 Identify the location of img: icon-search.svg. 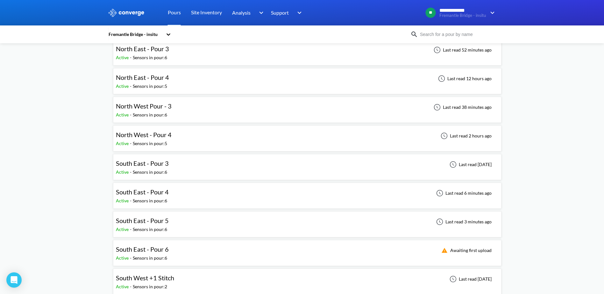
(414, 34).